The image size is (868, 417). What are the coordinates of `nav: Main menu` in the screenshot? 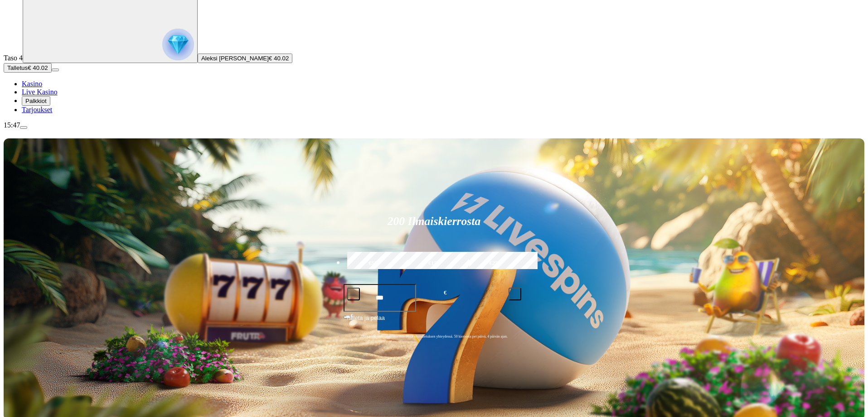 It's located at (434, 96).